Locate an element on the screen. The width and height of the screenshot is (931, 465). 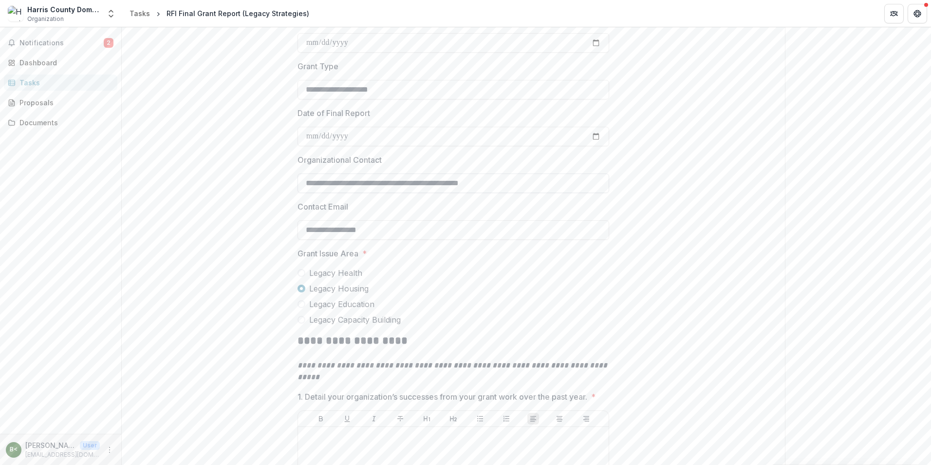
button: Bold is located at coordinates (321, 418).